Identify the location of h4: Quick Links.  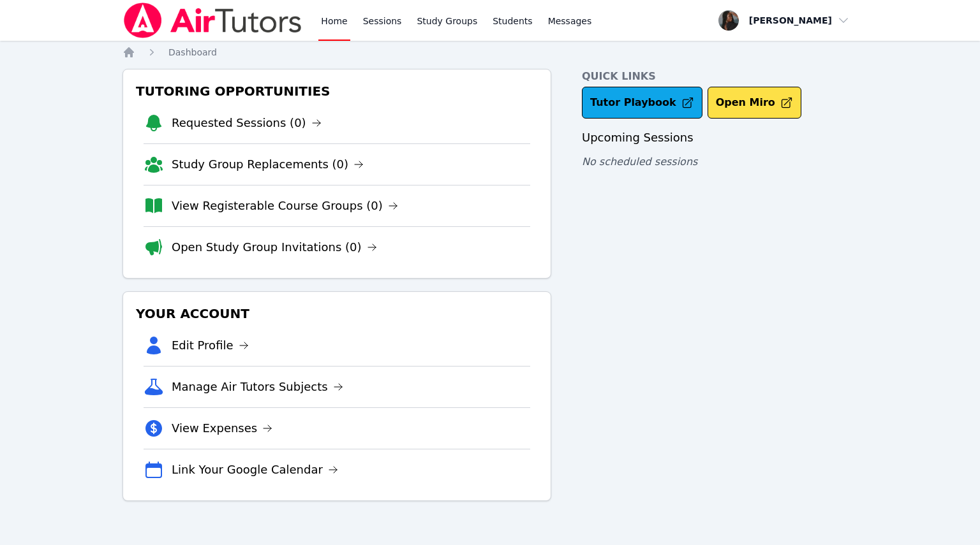
(720, 77).